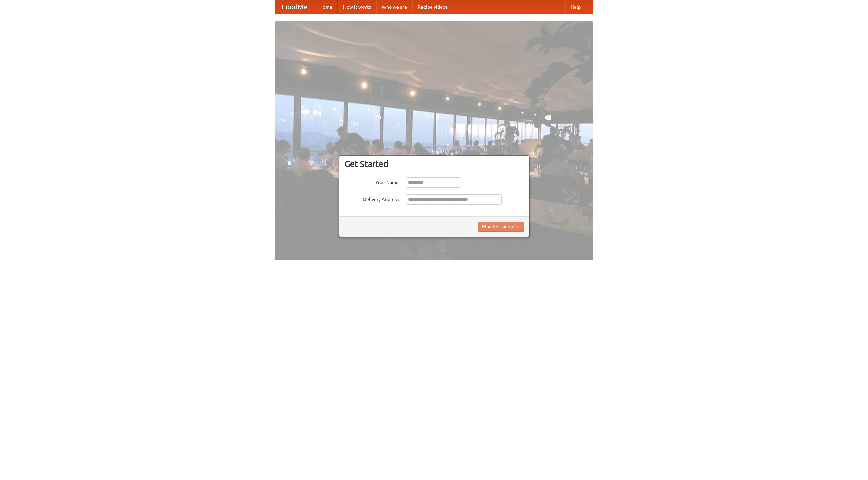 Image resolution: width=868 pixels, height=480 pixels. Describe the element at coordinates (501, 227) in the screenshot. I see `button: Find Restaurants!` at that location.